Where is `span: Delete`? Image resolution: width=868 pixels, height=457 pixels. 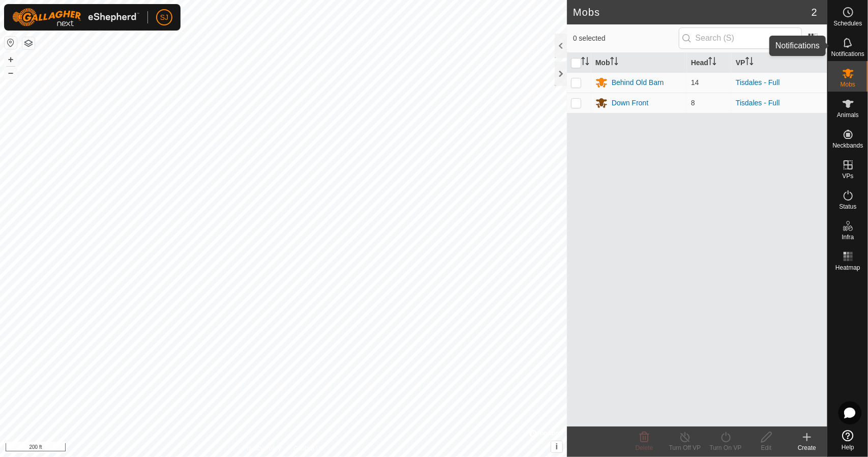
span: Delete is located at coordinates (644, 448).